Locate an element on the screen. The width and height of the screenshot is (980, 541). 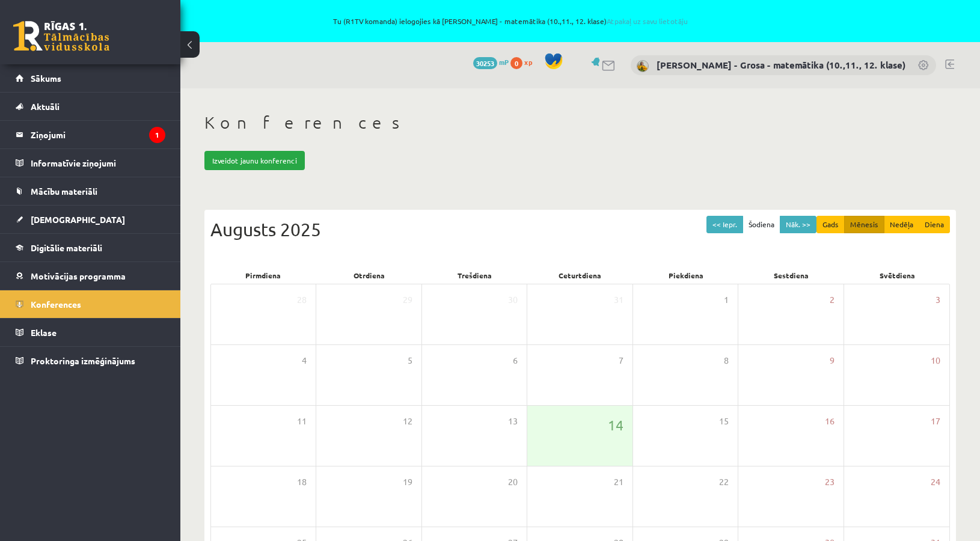
span: 17 is located at coordinates (935, 421).